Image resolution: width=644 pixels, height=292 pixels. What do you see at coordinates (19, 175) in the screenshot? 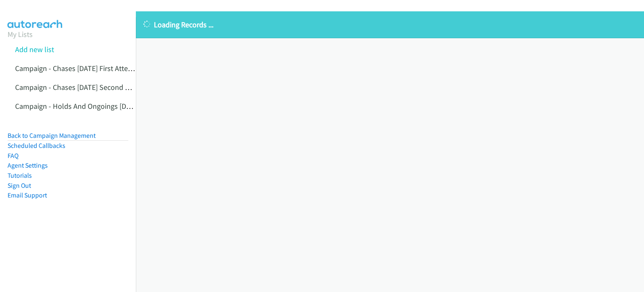
I see `a: Tutorials` at bounding box center [19, 175].